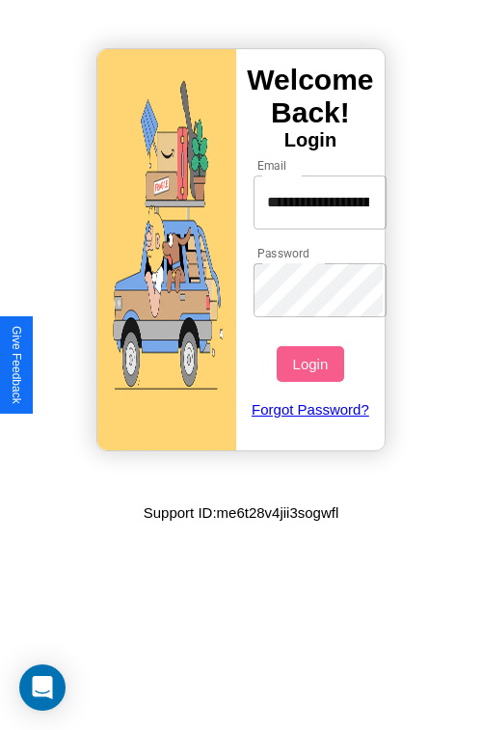 The width and height of the screenshot is (482, 730). What do you see at coordinates (42, 688) in the screenshot?
I see `div: Open Intercom Messenger` at bounding box center [42, 688].